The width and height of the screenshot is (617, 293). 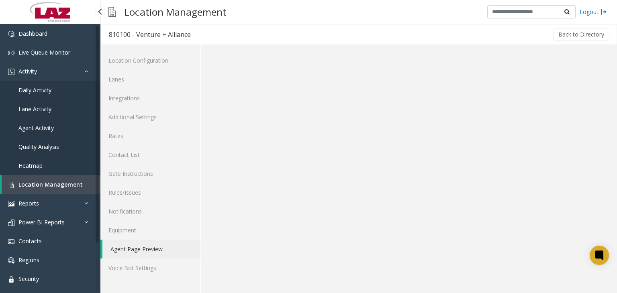 I want to click on span: Contacts, so click(x=30, y=241).